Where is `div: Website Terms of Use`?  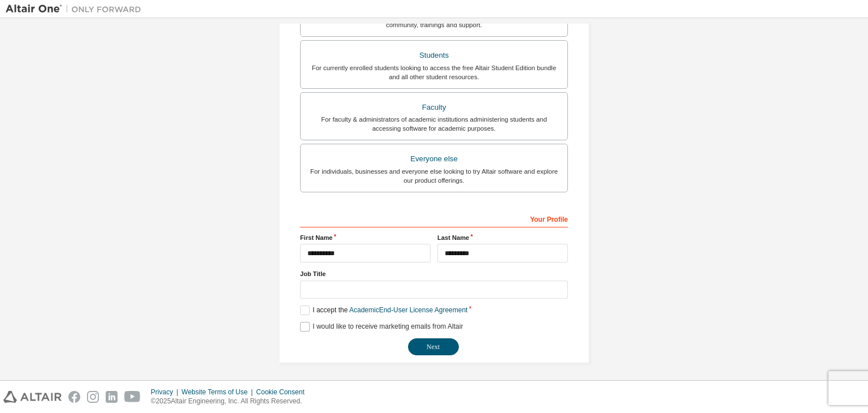 div: Website Terms of Use is located at coordinates (219, 392).